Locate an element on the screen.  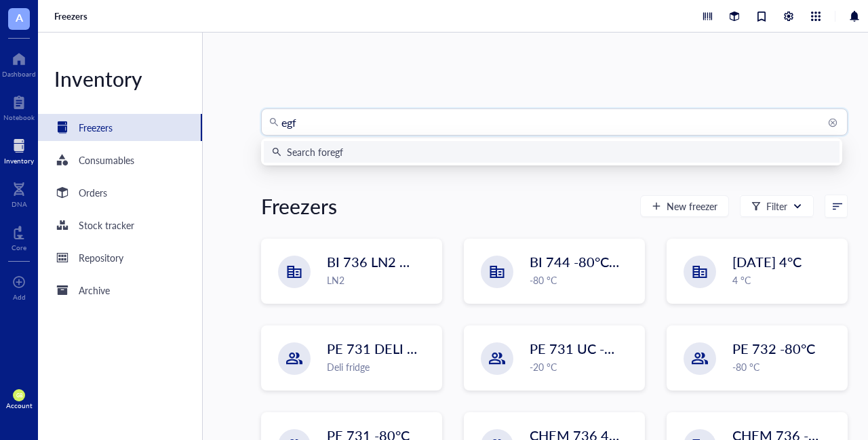
div: Stock tracker is located at coordinates (107, 225).